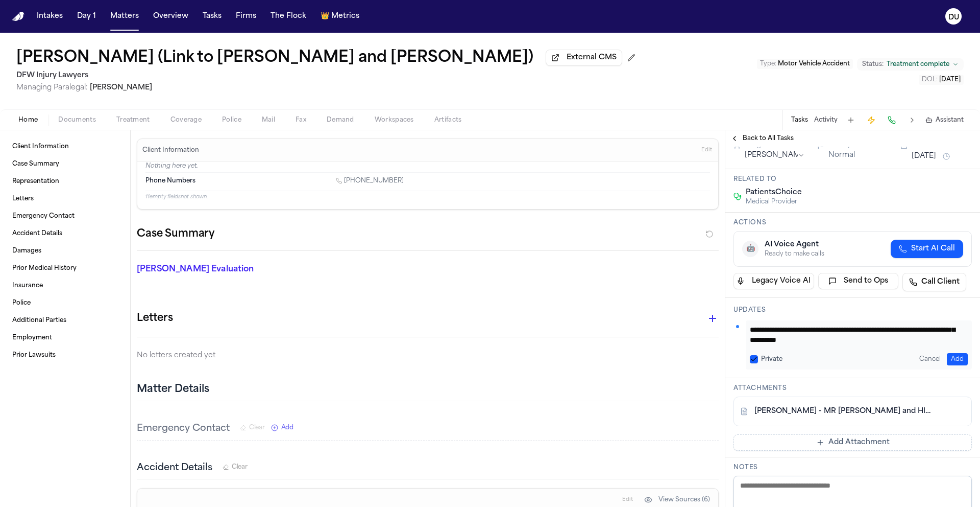 Image resolution: width=980 pixels, height=507 pixels. Describe the element at coordinates (370, 181) in the screenshot. I see `a: Call 1 (214) 643-5395` at that location.